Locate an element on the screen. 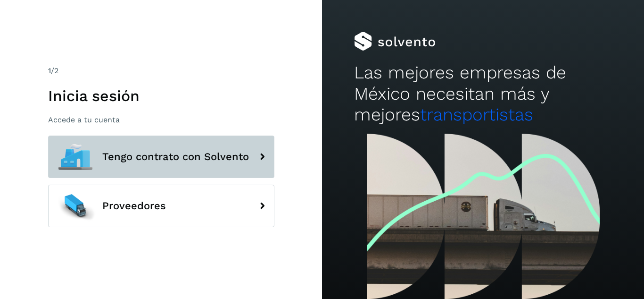 This screenshot has height=299, width=644. h2: Las mejores empresas de México necesitan más y mejores is located at coordinates (483, 94).